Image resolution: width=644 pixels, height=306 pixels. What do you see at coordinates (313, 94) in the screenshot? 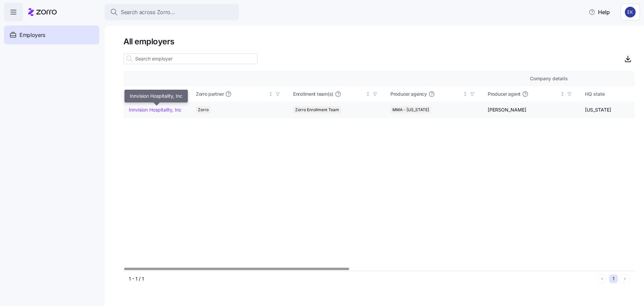
I see `span: Enrollment team(s)` at bounding box center [313, 94].